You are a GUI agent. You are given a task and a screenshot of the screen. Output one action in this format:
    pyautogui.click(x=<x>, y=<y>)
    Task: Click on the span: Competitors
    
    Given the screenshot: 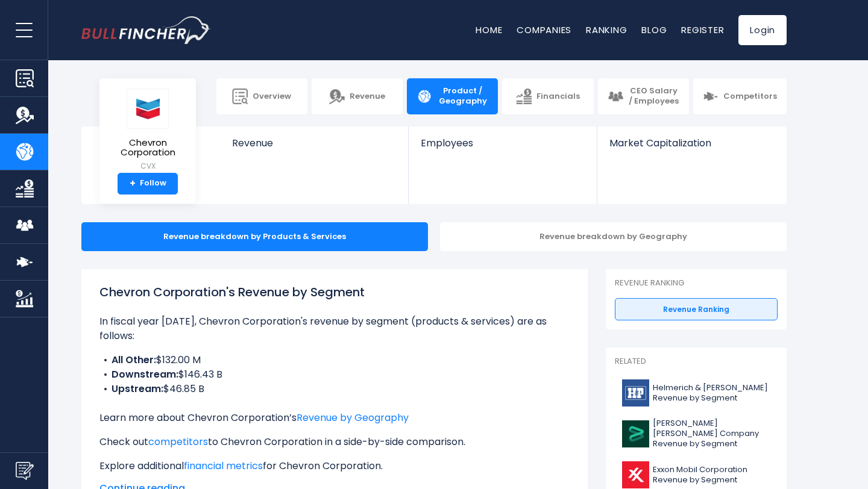 What is the action you would take?
    pyautogui.click(x=750, y=97)
    